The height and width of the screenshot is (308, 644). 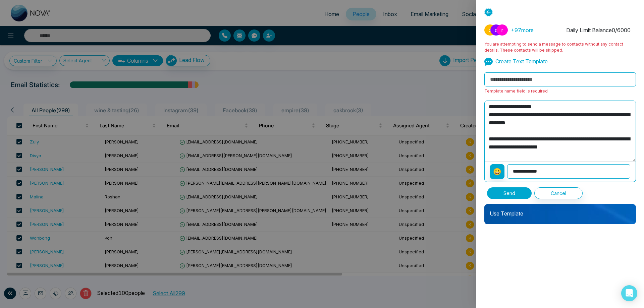 I want to click on p: Use Template, so click(x=560, y=211).